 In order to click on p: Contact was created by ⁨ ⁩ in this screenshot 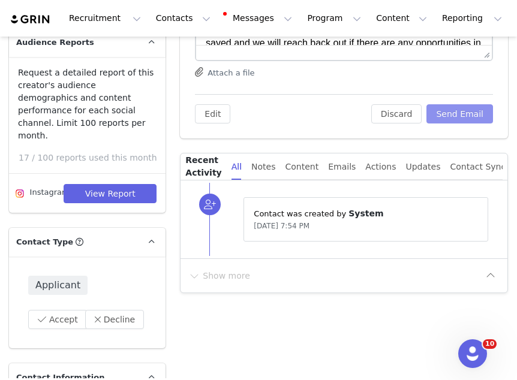, I will do `click(366, 213)`.